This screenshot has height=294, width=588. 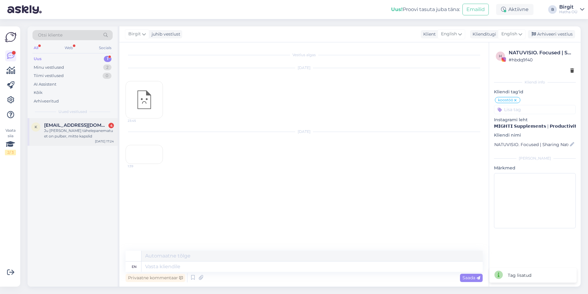 What do you see at coordinates (111, 125) in the screenshot?
I see `div: 4` at bounding box center [111, 125].